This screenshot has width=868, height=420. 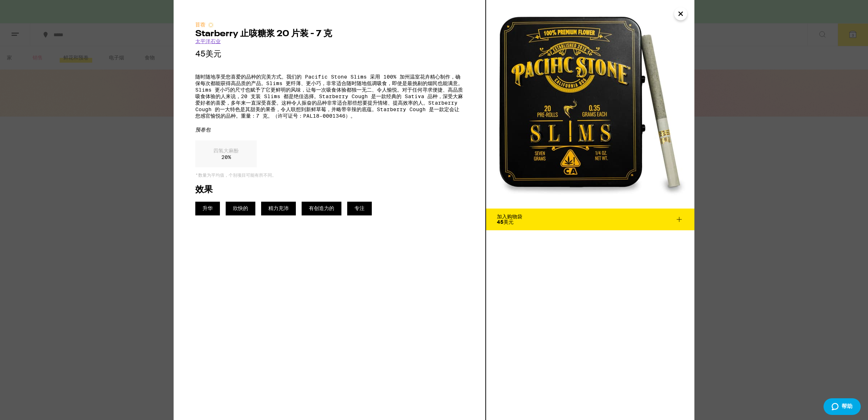 I want to click on font: 太平洋石业, so click(x=208, y=41).